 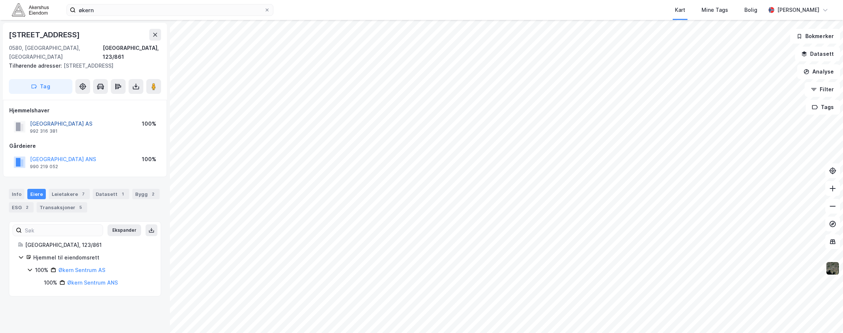 I want to click on button: Filter, so click(x=822, y=89).